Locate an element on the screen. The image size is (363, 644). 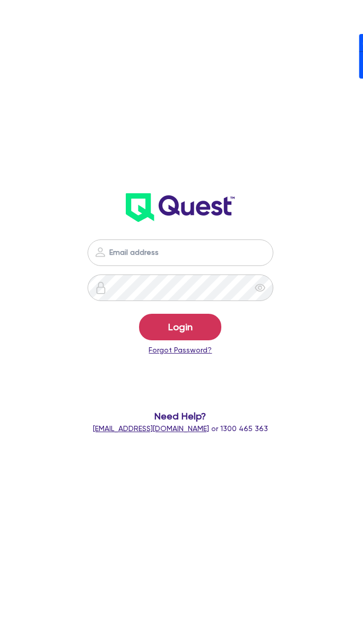
button: Login is located at coordinates (180, 327).